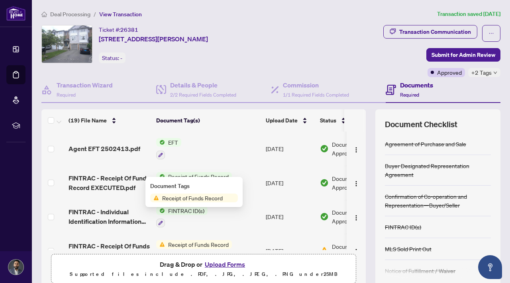 This screenshot has height=283, width=510. I want to click on div: Status:, so click(112, 58).